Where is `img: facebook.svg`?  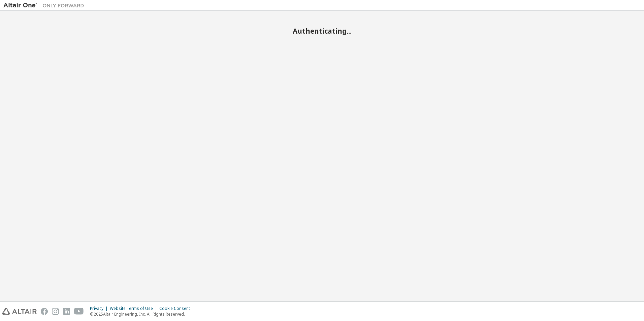
img: facebook.svg is located at coordinates (44, 311).